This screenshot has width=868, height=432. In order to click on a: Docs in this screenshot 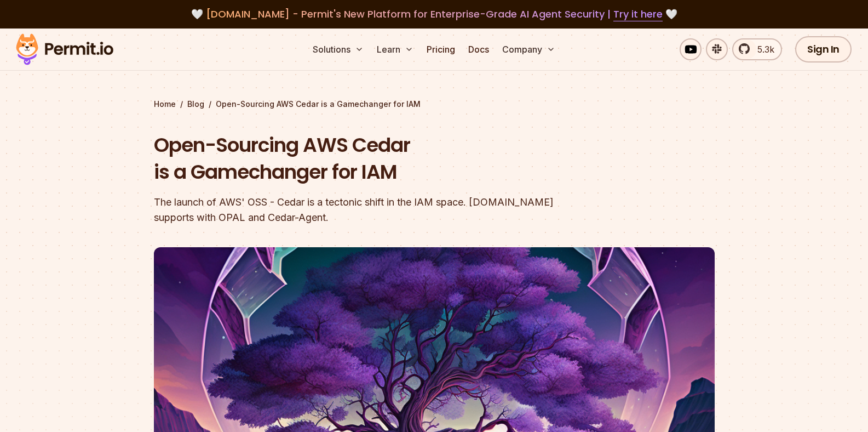, I will do `click(479, 49)`.